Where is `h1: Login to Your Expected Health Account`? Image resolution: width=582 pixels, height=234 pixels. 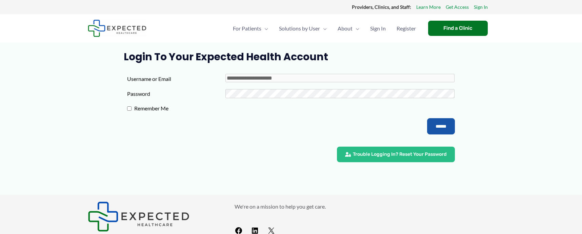 h1: Login to Your Expected Health Account is located at coordinates (291, 57).